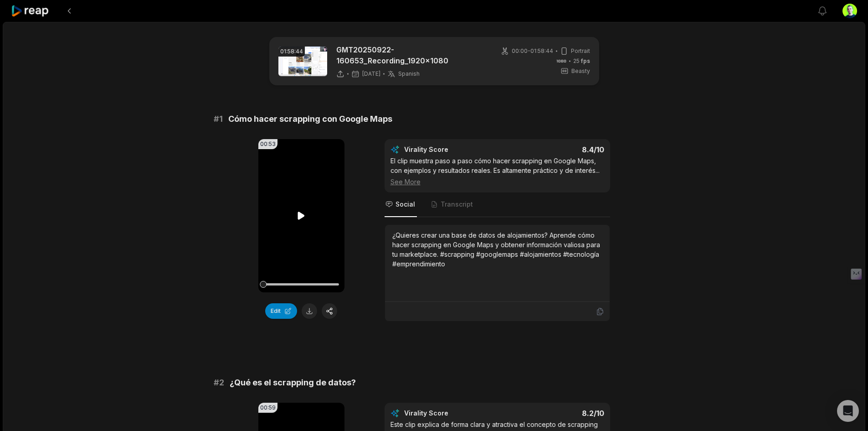 This screenshot has width=868, height=431. I want to click on video: Your browser does not support mp4 format., so click(301, 216).